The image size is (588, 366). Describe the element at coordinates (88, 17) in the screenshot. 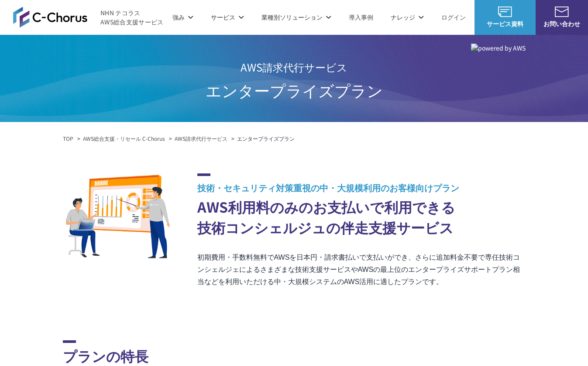

I see `a: AWS総合支援サービス C-Chorus NHN テコラスAWS総合支援サービス` at that location.